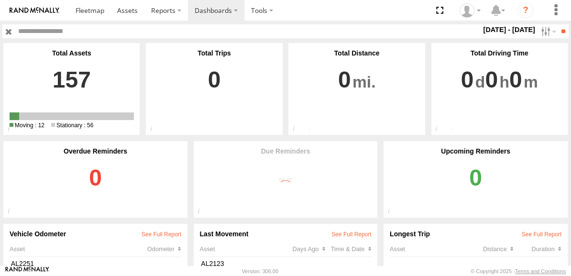  What do you see at coordinates (156, 130) in the screenshot?
I see `div: Total completed Trips within the selected period` at bounding box center [156, 130].